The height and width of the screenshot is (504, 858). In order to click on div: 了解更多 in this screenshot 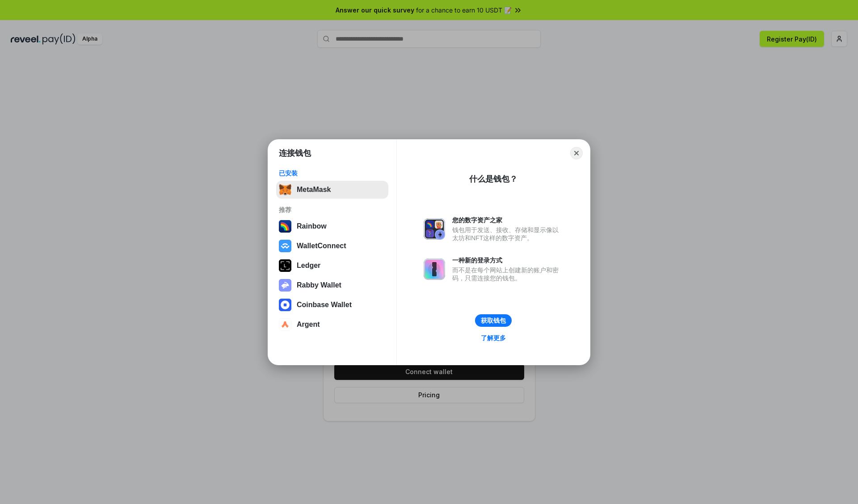, I will do `click(493, 338)`.